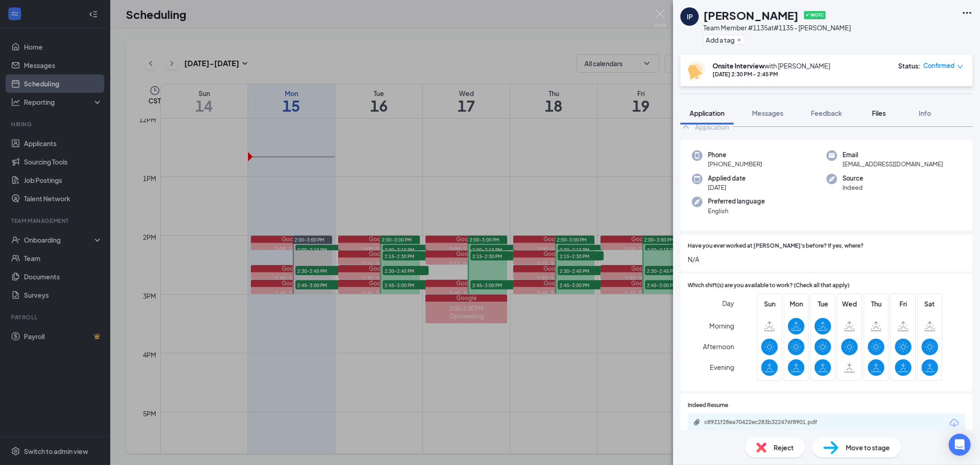 This screenshot has width=980, height=465. I want to click on span: Tue, so click(823, 303).